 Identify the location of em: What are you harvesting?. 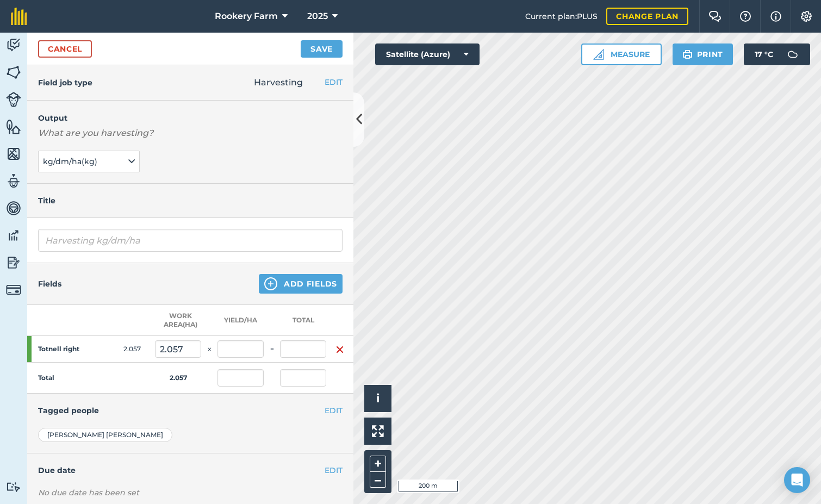
(96, 132).